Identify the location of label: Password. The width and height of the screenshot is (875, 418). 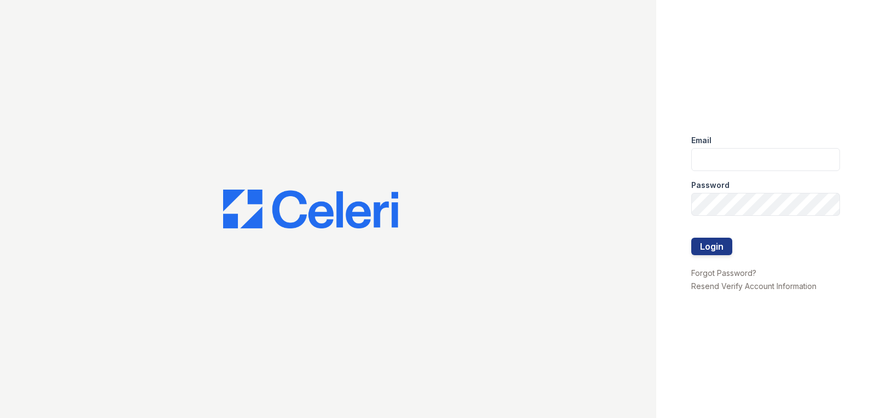
(711, 185).